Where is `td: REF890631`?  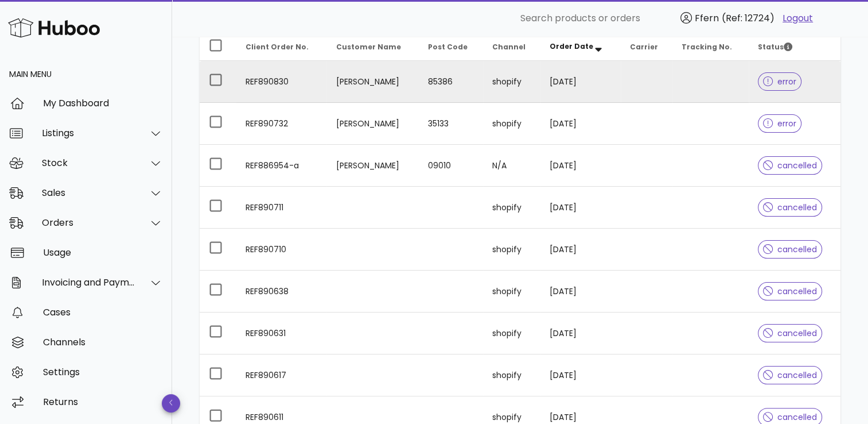 td: REF890631 is located at coordinates (281, 333).